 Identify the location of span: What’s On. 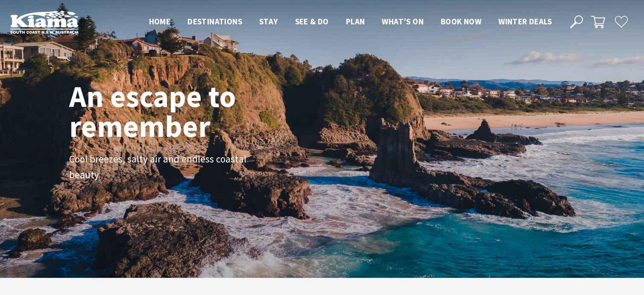
(403, 22).